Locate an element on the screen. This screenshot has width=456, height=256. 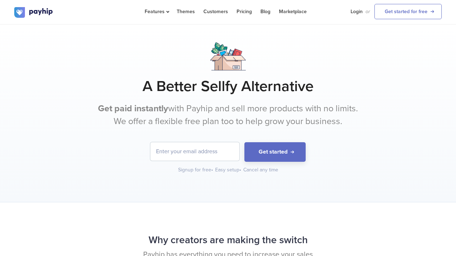
span: Features is located at coordinates (156, 11).